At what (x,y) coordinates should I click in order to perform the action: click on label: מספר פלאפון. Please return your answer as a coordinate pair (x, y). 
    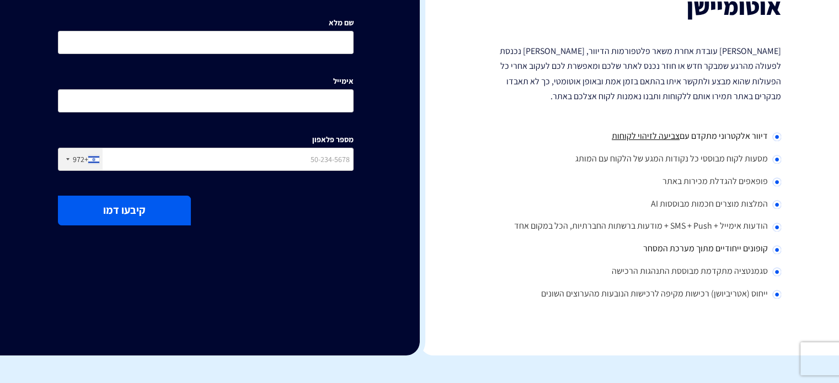
    Looking at the image, I should click on (333, 140).